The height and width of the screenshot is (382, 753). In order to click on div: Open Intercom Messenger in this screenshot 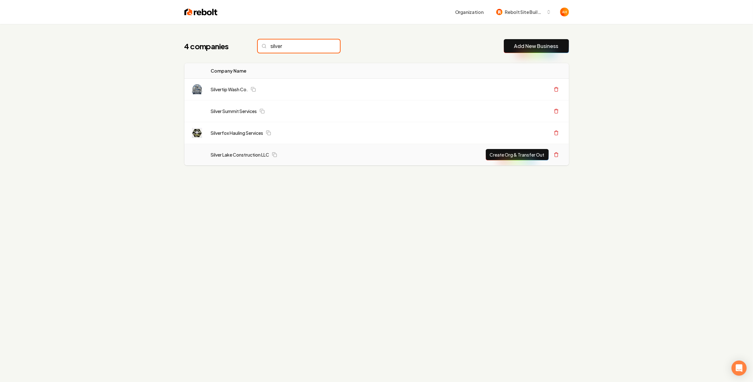, I will do `click(739, 369)`.